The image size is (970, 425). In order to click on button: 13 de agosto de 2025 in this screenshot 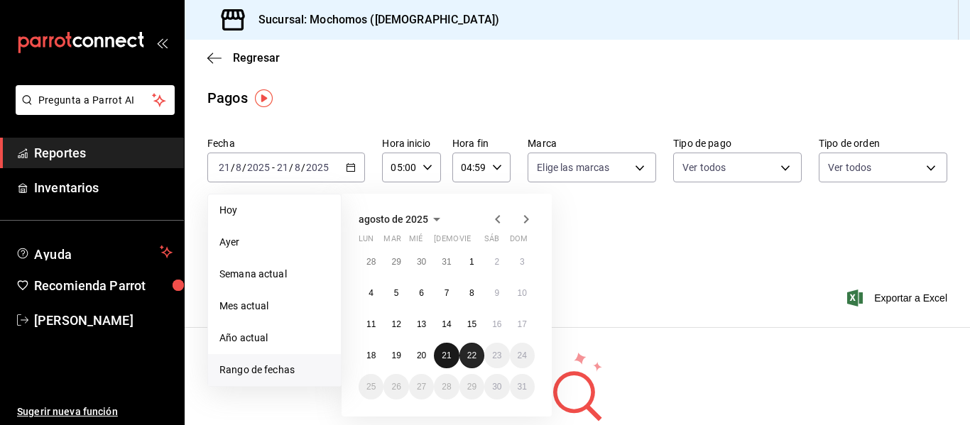, I will do `click(421, 324)`.